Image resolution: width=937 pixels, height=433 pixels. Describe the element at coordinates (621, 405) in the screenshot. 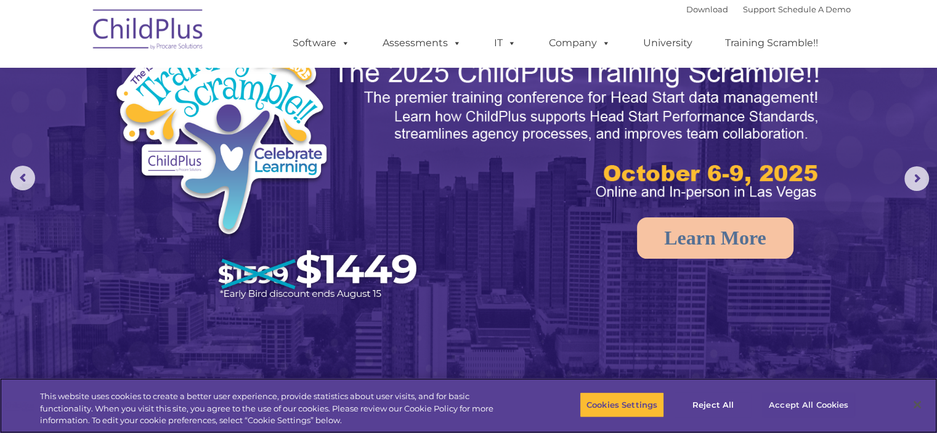

I see `button: Cookies Settings` at that location.